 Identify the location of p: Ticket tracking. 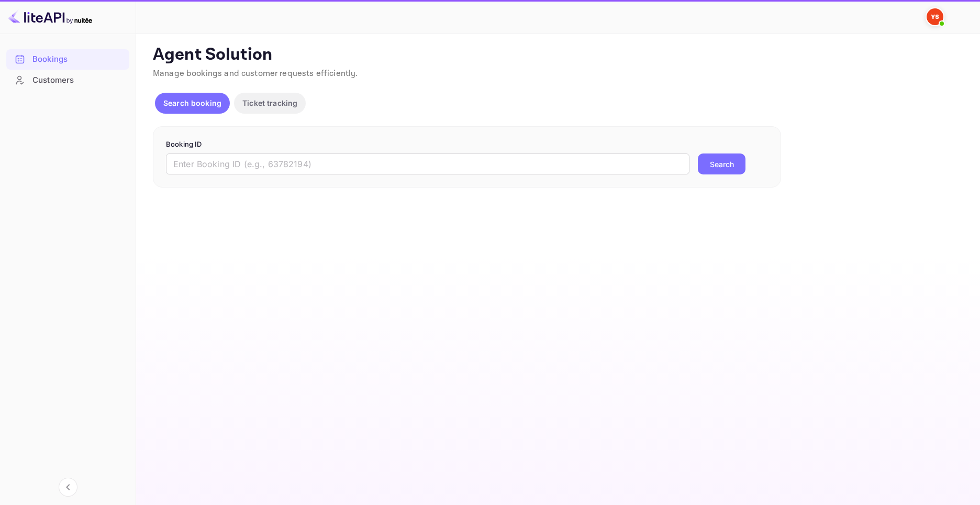
(270, 103).